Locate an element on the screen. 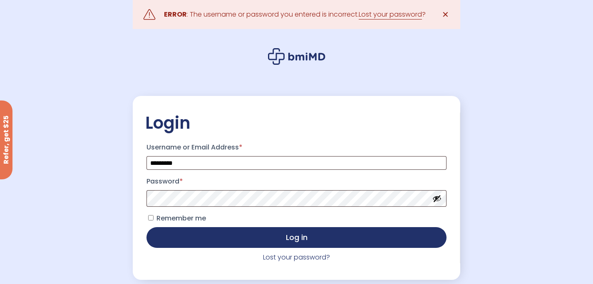 This screenshot has height=284, width=593. button: Log in is located at coordinates (296, 238).